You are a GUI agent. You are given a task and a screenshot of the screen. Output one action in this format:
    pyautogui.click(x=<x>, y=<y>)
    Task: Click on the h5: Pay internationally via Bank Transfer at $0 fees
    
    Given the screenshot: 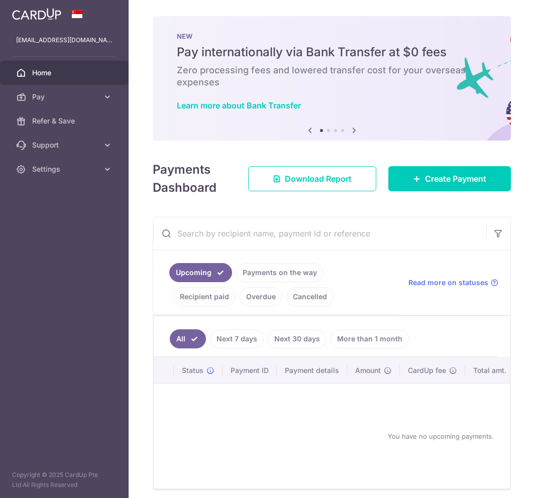 What is the action you would take?
    pyautogui.click(x=331, y=52)
    